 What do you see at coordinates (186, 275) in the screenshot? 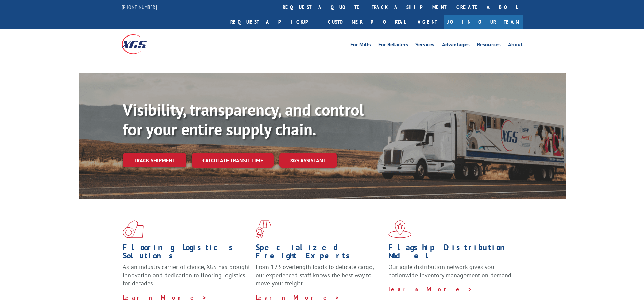
I see `span: As an industry carrier of choice, XGS has brought innovation and dedication to flooring logistics...` at bounding box center [186, 275].